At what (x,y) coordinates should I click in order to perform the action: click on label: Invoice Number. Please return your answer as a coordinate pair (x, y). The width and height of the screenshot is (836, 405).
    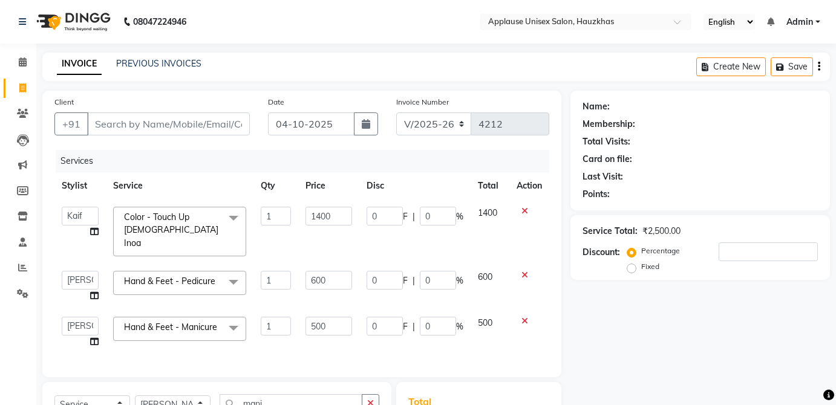
    Looking at the image, I should click on (422, 102).